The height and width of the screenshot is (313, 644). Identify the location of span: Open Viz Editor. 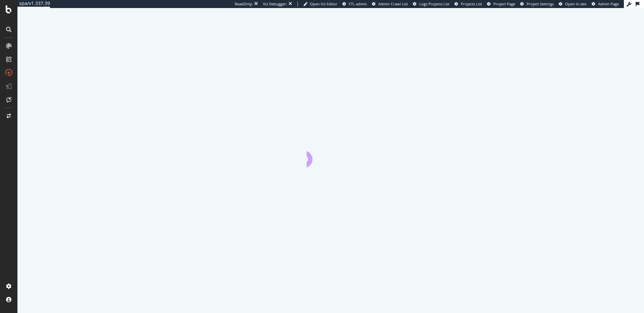
(324, 4).